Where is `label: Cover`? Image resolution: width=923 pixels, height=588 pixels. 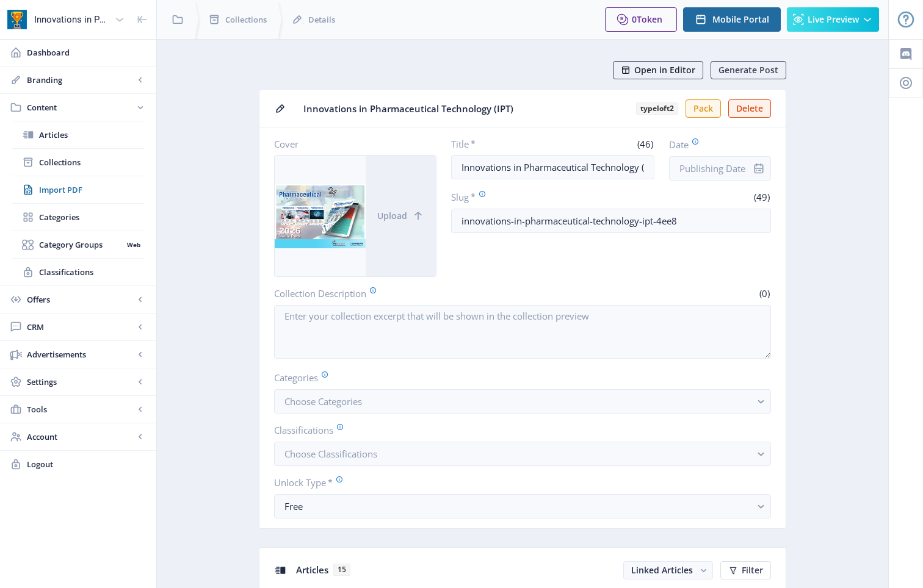 label: Cover is located at coordinates (351, 144).